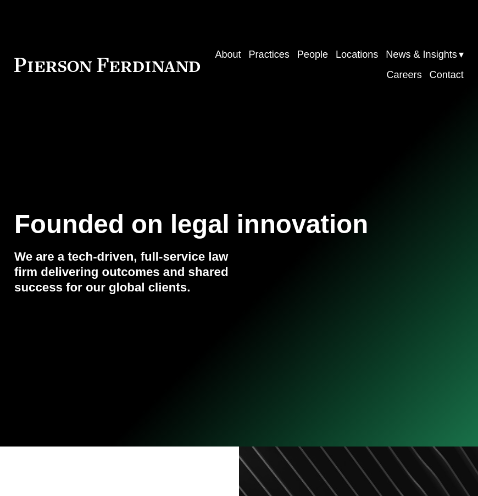  Describe the element at coordinates (404, 75) in the screenshot. I see `a: Careers` at that location.